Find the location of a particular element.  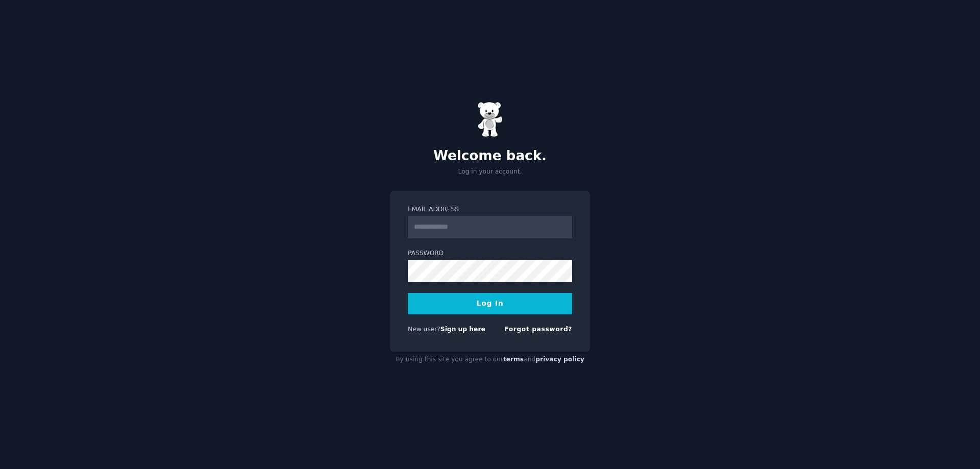

a: Forgot password? is located at coordinates (538, 329).